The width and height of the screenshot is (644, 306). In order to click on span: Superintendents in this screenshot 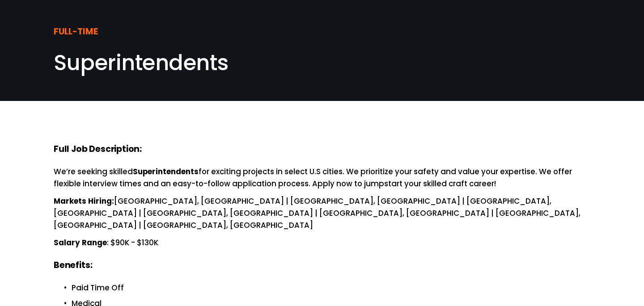, I will do `click(141, 62)`.